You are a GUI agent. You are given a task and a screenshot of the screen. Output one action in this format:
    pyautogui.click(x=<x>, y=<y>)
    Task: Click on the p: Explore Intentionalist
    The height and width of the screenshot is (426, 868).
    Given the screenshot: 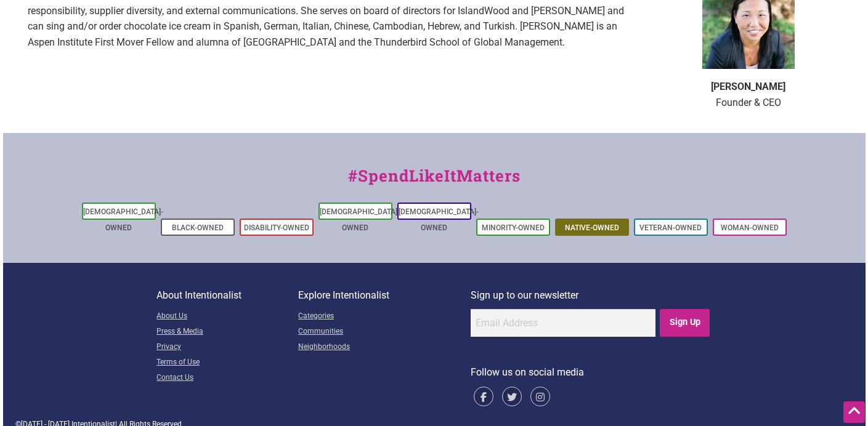 What is the action you would take?
    pyautogui.click(x=384, y=296)
    